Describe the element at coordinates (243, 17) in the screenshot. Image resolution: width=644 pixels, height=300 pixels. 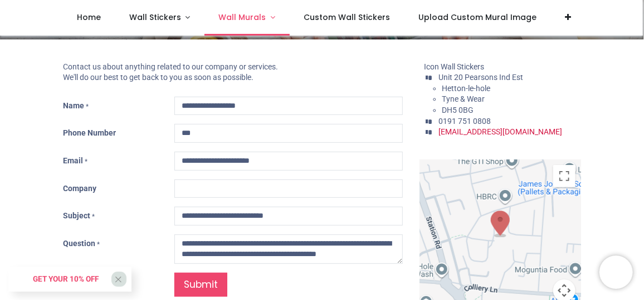
I see `span: Wall Murals` at that location.